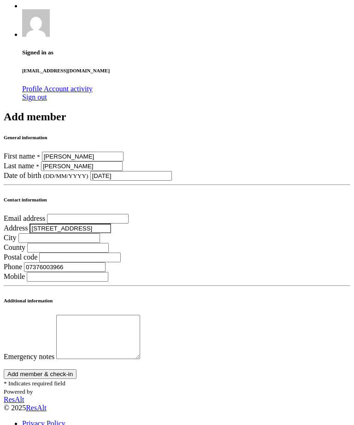 This screenshot has height=425, width=354. What do you see at coordinates (177, 200) in the screenshot?
I see `h6: Contact information` at bounding box center [177, 200].